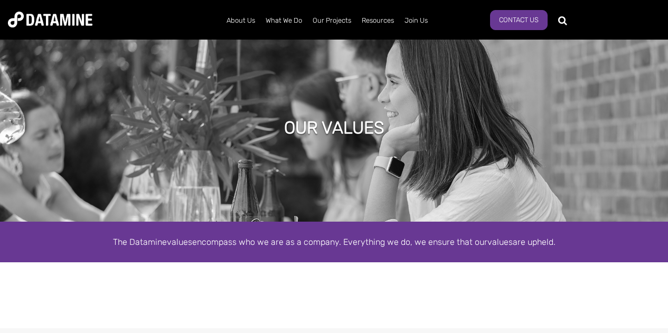 The image size is (668, 333). I want to click on span: The Datamine, so click(140, 242).